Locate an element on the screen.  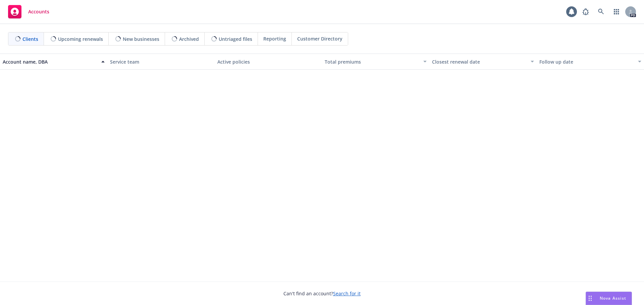
span: Reporting is located at coordinates (275, 39).